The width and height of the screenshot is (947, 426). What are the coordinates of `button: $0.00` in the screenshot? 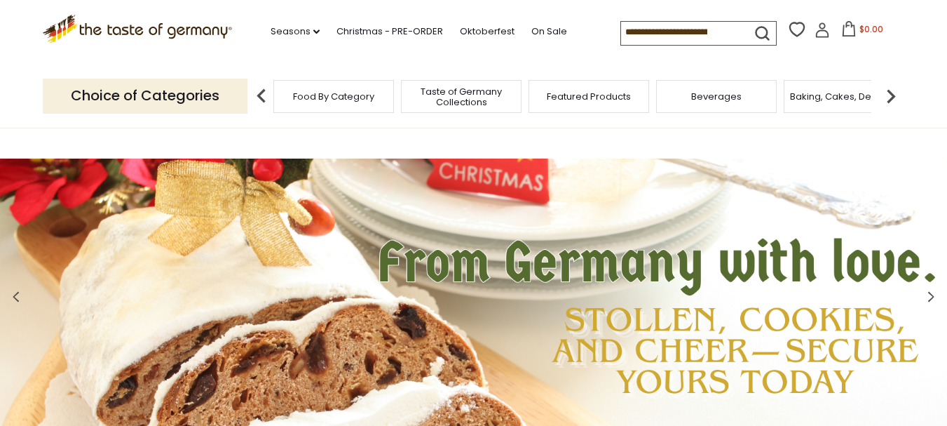 It's located at (862, 32).